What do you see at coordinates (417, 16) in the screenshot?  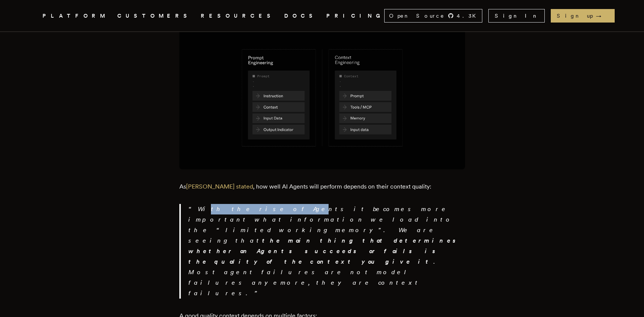 I see `span: Open Source` at bounding box center [417, 16].